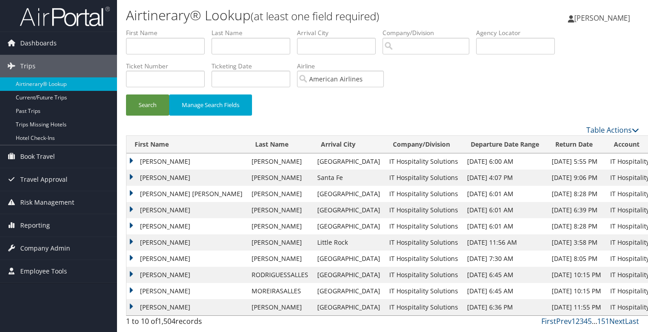 This screenshot has height=332, width=648. I want to click on a: 5, so click(590, 322).